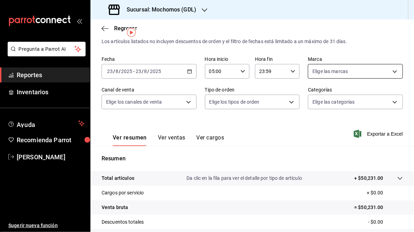  Describe the element at coordinates (149, 59) in the screenshot. I see `label: Fecha` at that location.